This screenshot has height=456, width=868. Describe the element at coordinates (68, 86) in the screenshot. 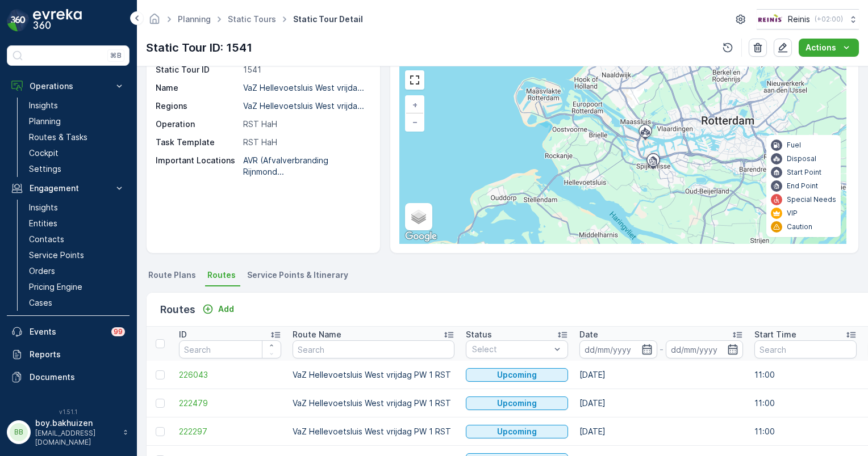

I see `p: Operations` at that location.